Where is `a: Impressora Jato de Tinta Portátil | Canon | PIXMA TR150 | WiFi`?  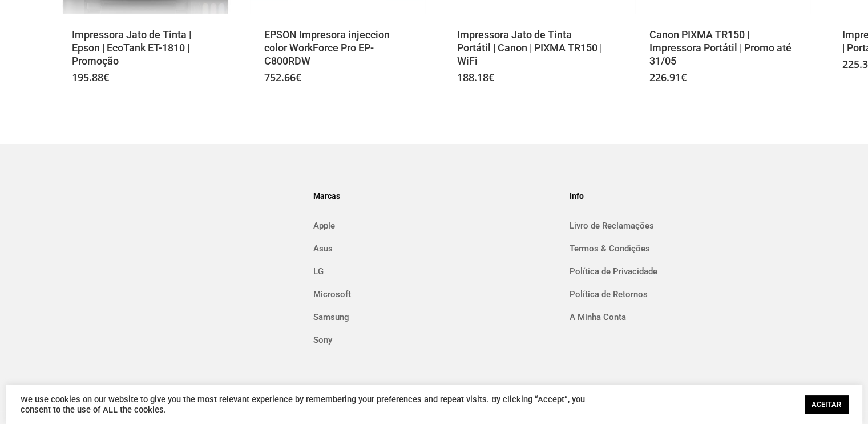 a: Impressora Jato de Tinta Portátil | Canon | PIXMA TR150 | WiFi is located at coordinates (531, 48).